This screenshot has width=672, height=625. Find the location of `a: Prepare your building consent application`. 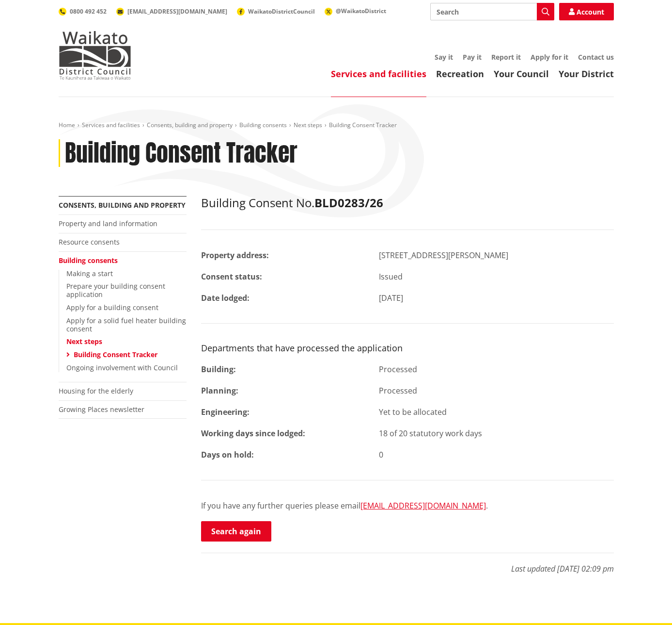

a: Prepare your building consent application is located at coordinates (116, 290).